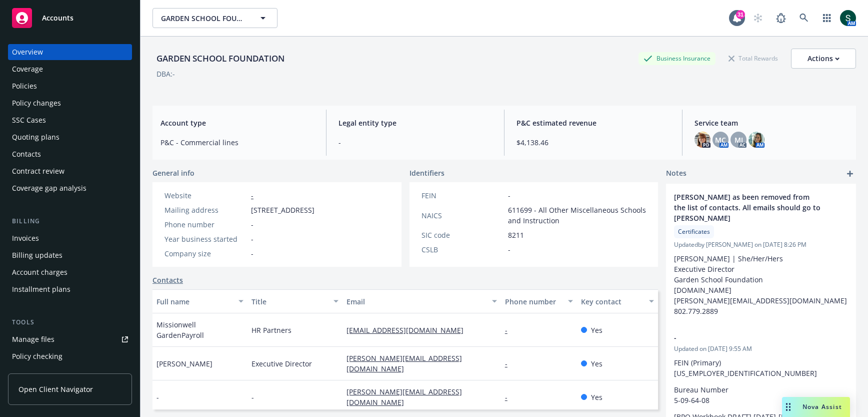 This screenshot has height=417, width=868. Describe the element at coordinates (70, 18) in the screenshot. I see `a: Accounts` at that location.